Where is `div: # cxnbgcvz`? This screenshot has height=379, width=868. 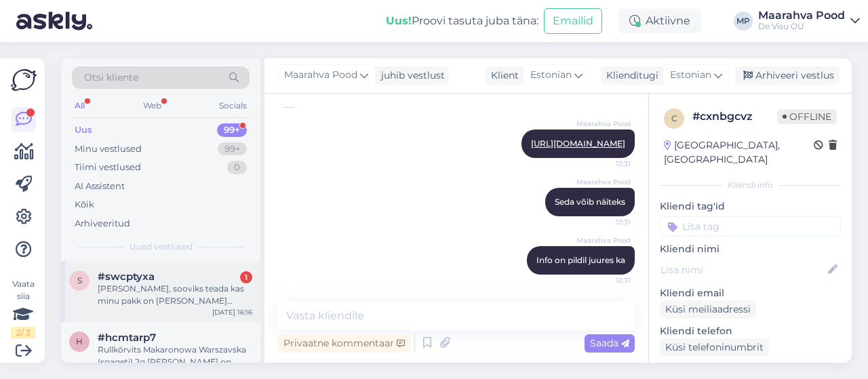
div: # cxnbgcvz is located at coordinates (735, 116).